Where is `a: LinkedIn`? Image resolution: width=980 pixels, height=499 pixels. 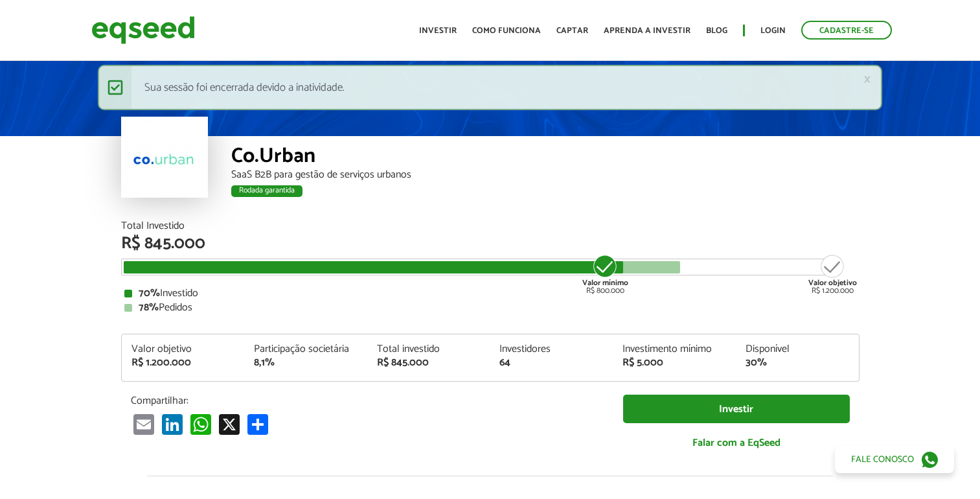 a: LinkedIn is located at coordinates (173, 424).